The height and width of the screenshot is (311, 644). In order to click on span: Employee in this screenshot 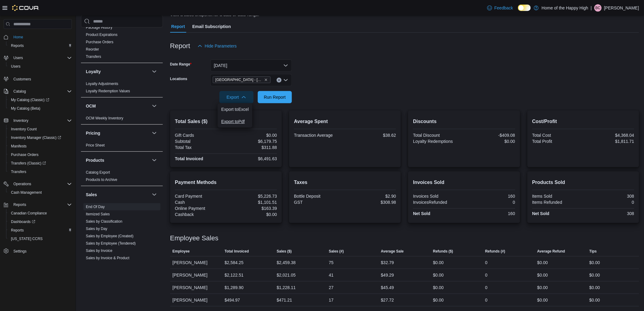, I will do `click(181, 251)`.